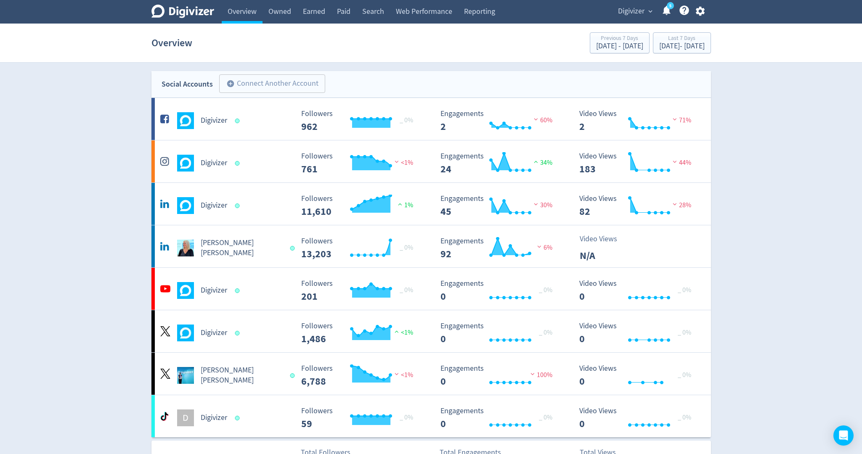 The width and height of the screenshot is (862, 454). I want to click on a: Digivizer undefinedDigivizer Followers 201 Followers 201 _ 0% Engagements 0 Engagements 0 _ 0% Vi..., so click(431, 289).